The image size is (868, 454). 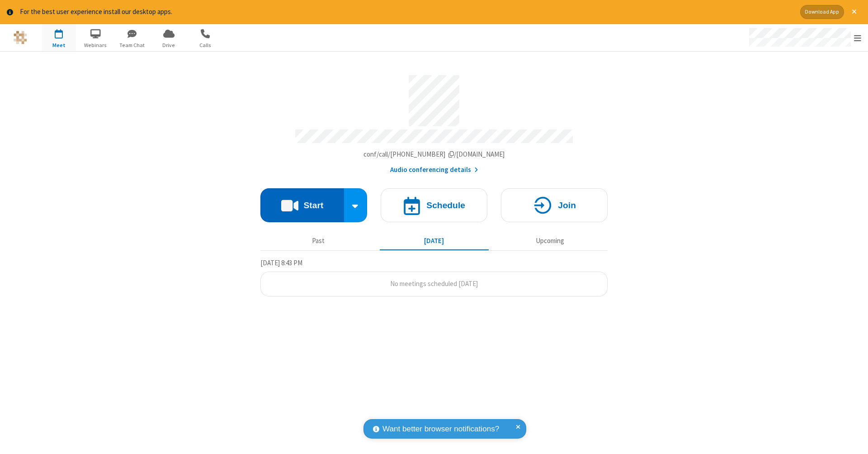 I want to click on img: QA Selenium DO NOT DELETE OR CHANGE, so click(x=20, y=38).